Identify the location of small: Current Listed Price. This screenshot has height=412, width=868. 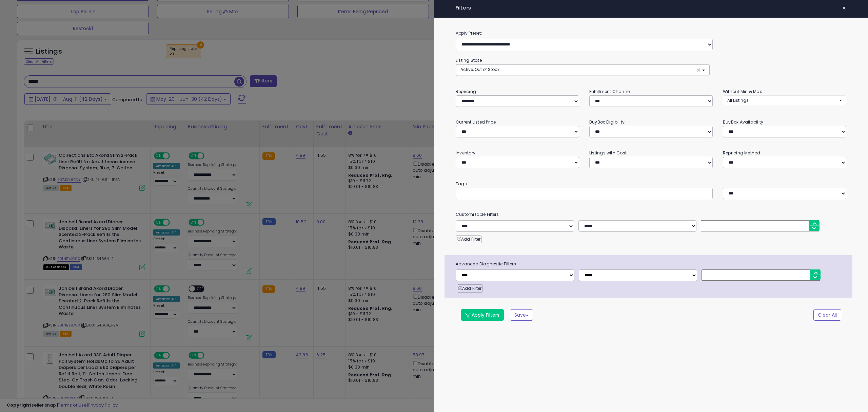
(476, 122).